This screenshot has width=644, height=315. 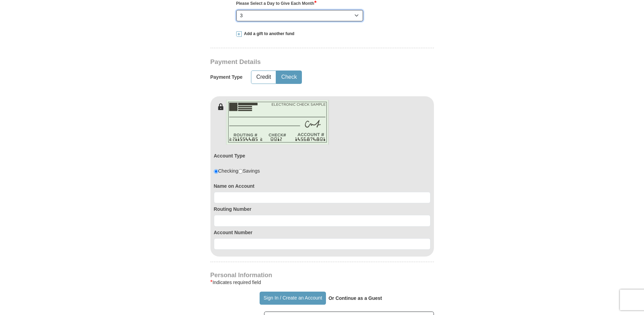 What do you see at coordinates (322, 233) in the screenshot?
I see `label: Account Number` at bounding box center [322, 233].